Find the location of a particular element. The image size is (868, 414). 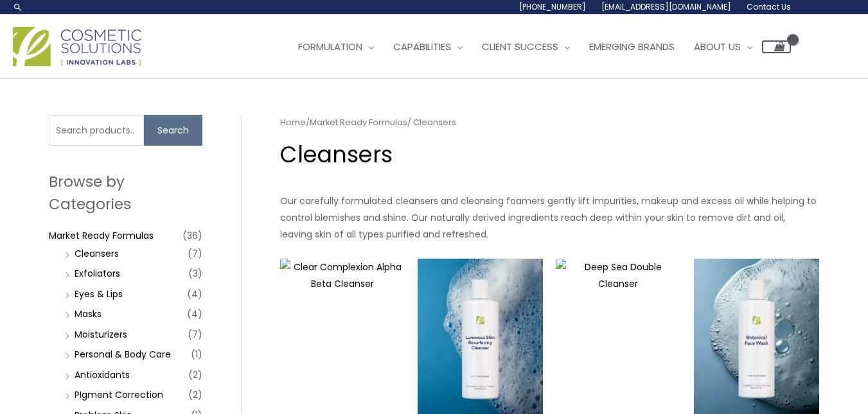

a: Formulation is located at coordinates (336, 47).